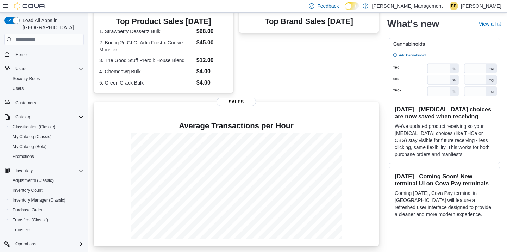 This screenshot has width=507, height=252. I want to click on dt: 4. Chemdawg Bulk, so click(147, 72).